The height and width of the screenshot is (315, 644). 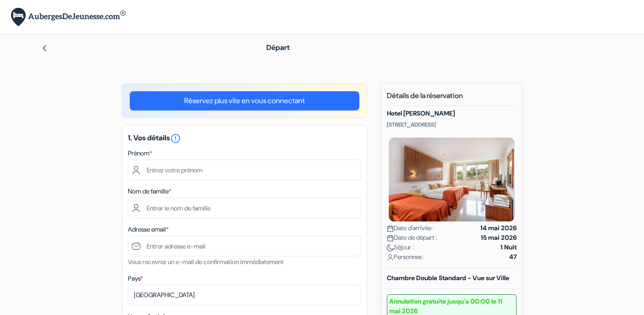 What do you see at coordinates (176, 139) in the screenshot?
I see `i: error_outline` at bounding box center [176, 139].